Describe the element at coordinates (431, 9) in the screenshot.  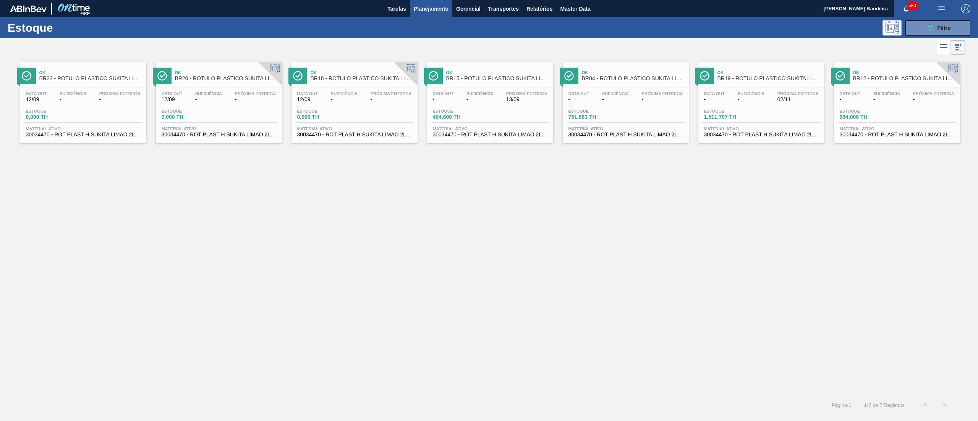
I see `span: Planejamento` at that location.